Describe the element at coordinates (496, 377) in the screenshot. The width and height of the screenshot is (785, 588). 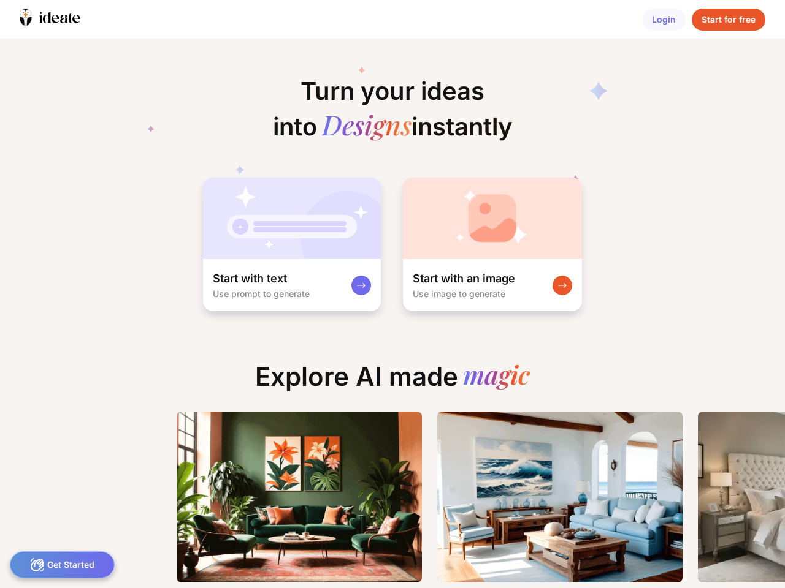
I see `div: magic` at that location.